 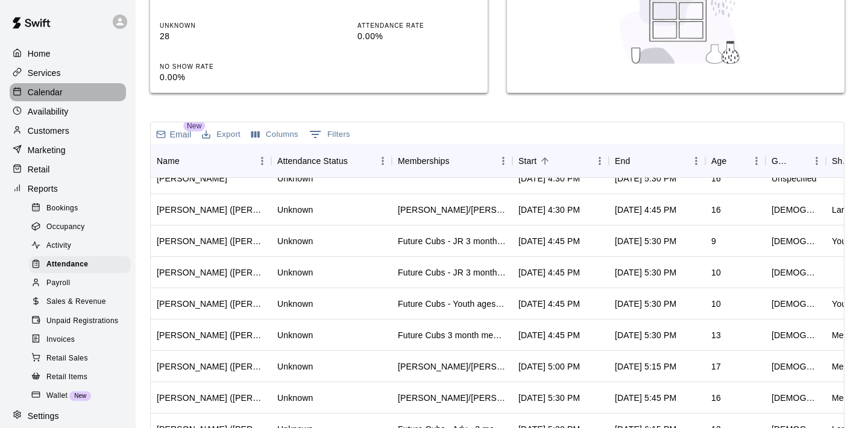 What do you see at coordinates (43, 416) in the screenshot?
I see `p: Settings` at bounding box center [43, 416].